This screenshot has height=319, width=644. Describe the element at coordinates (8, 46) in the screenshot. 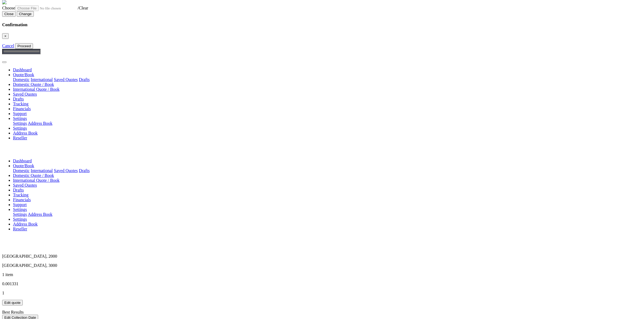

I see `a: Cancel` at that location.